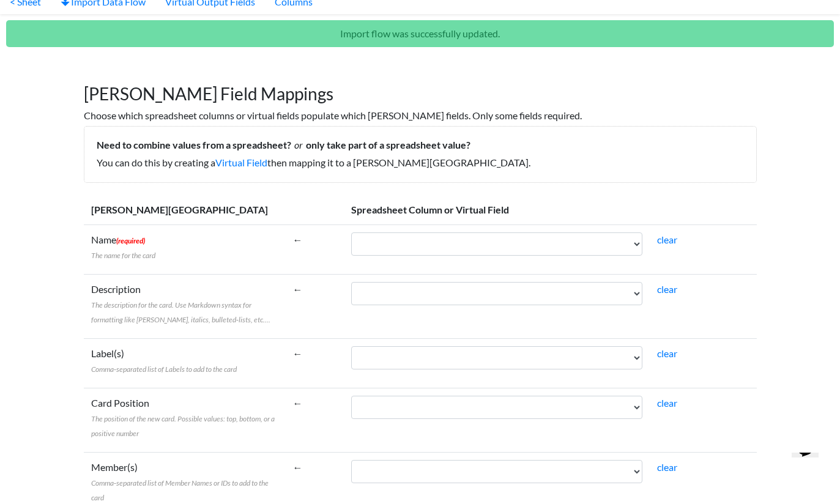  What do you see at coordinates (185, 482) in the screenshot?
I see `label: Member(s)` at bounding box center [185, 482].